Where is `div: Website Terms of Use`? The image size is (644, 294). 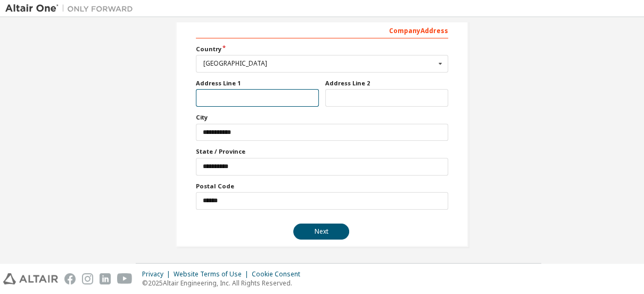
div: Website Terms of Use is located at coordinates (212, 274).